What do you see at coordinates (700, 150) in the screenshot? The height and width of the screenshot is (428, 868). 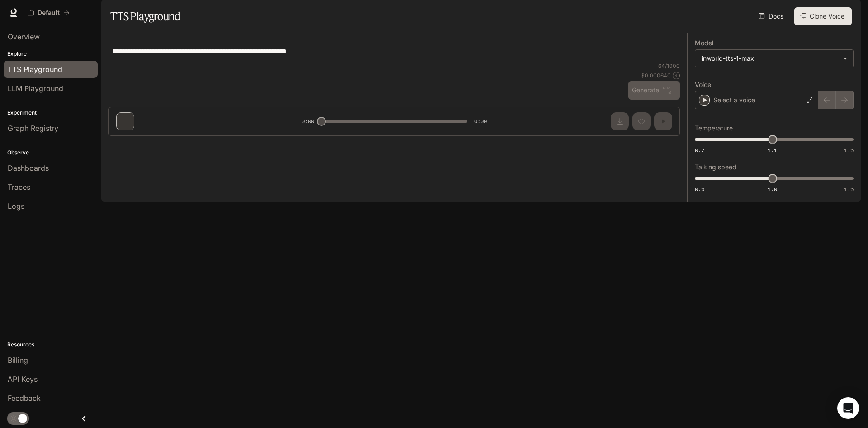 I see `span: 0.7` at bounding box center [700, 150].